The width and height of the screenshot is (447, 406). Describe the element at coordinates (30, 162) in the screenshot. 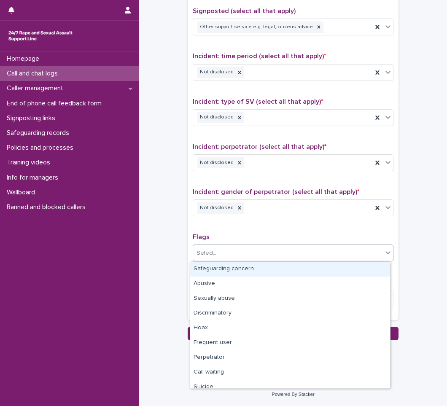

I see `p: Training videos` at that location.